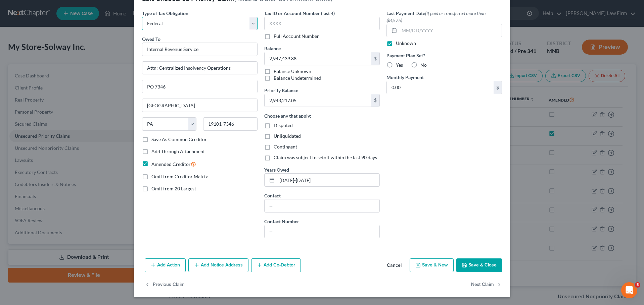 This screenshot has width=644, height=305. What do you see at coordinates (282, 221) in the screenshot?
I see `label: Contact Number` at bounding box center [282, 221].